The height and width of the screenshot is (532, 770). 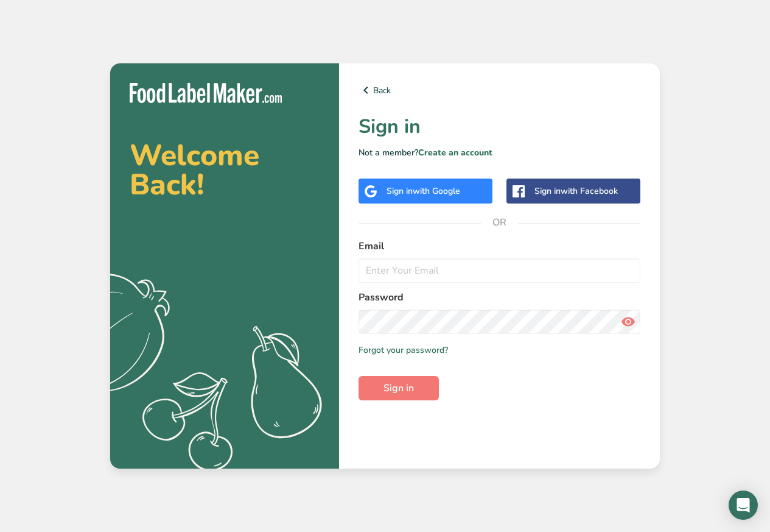 What do you see at coordinates (499, 90) in the screenshot?
I see `a: Back` at bounding box center [499, 90].